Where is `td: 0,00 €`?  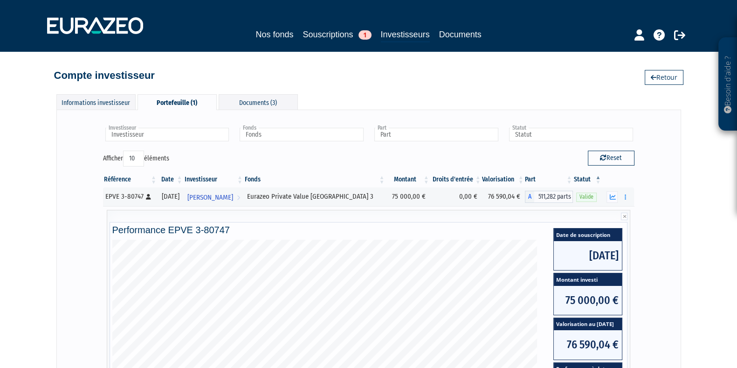 td: 0,00 € is located at coordinates (456, 197).